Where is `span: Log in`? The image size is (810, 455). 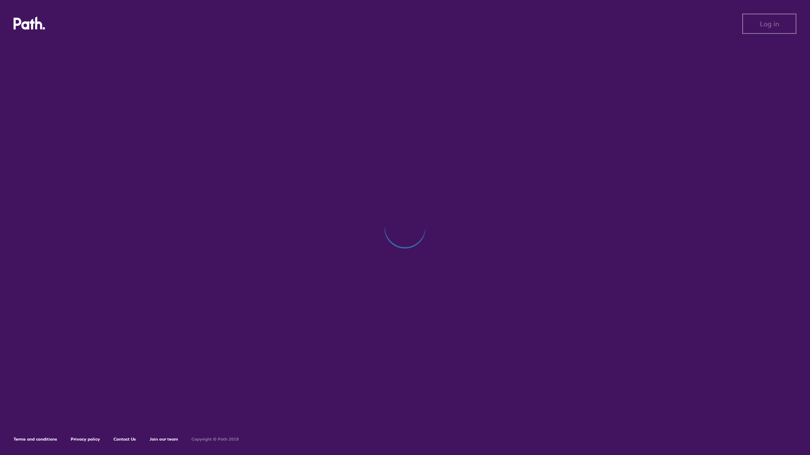 span: Log in is located at coordinates (769, 24).